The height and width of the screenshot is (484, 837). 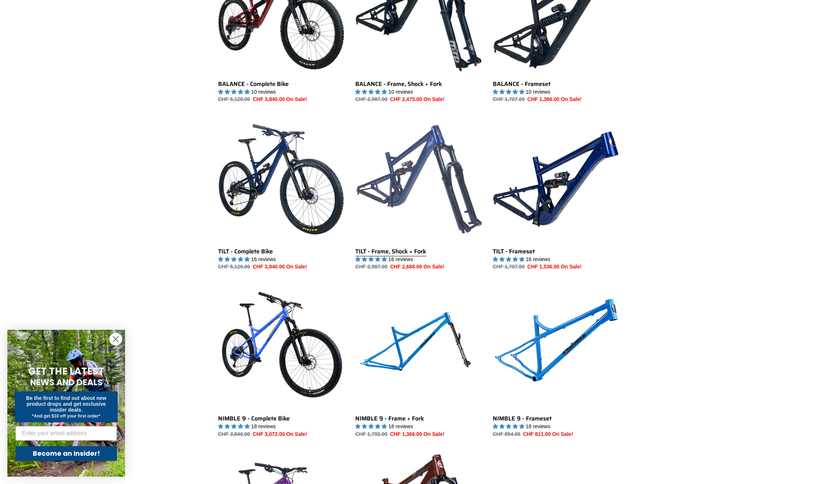 What do you see at coordinates (66, 404) in the screenshot?
I see `span: Be the first to find out about new product drops and get exclusive insider deals.` at bounding box center [66, 404].